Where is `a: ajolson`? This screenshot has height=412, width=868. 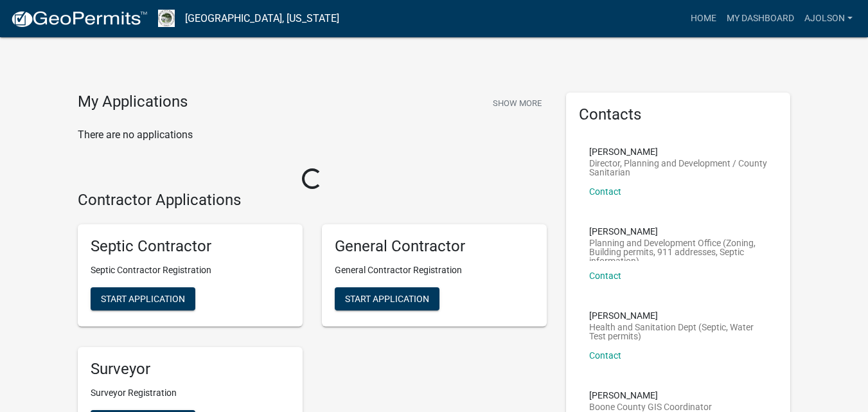
a: ajolson is located at coordinates (828, 19).